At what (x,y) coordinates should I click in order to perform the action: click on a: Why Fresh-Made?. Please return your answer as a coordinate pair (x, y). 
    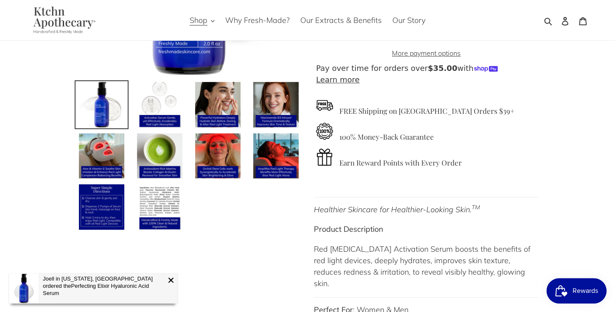
    Looking at the image, I should click on (257, 20).